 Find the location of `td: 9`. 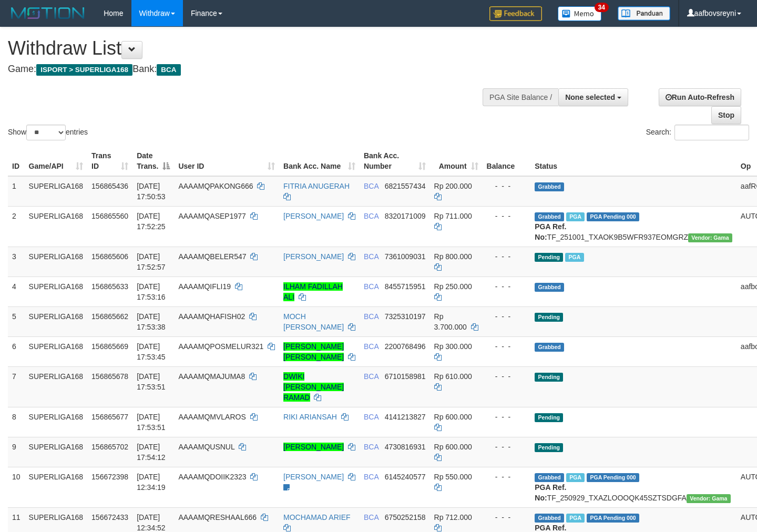

td: 9 is located at coordinates (16, 452).